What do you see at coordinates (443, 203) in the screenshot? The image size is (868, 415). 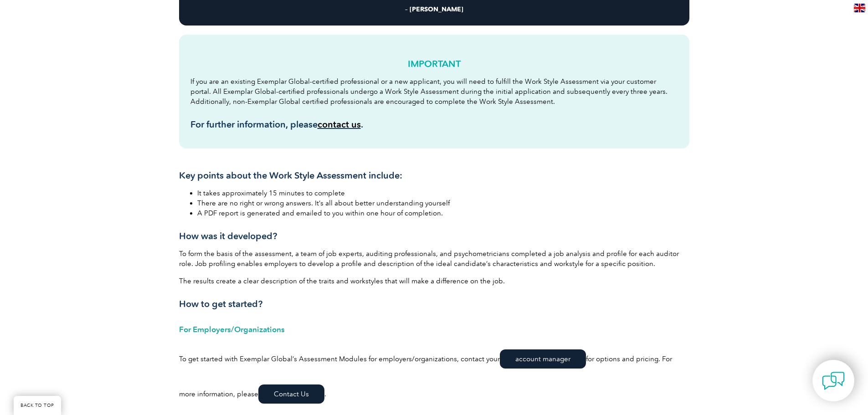 I see `li: There are no right or wrong answers. It’s all about better understanding yourself` at bounding box center [443, 203].